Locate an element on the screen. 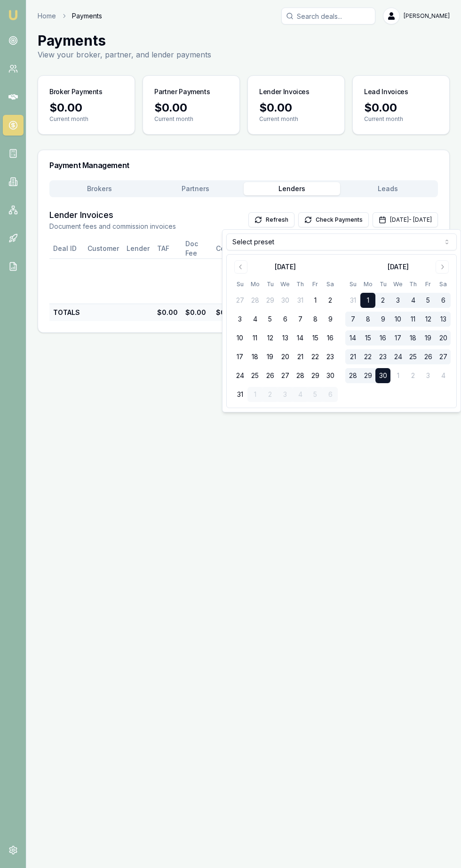  button: 24 is located at coordinates (398, 357).